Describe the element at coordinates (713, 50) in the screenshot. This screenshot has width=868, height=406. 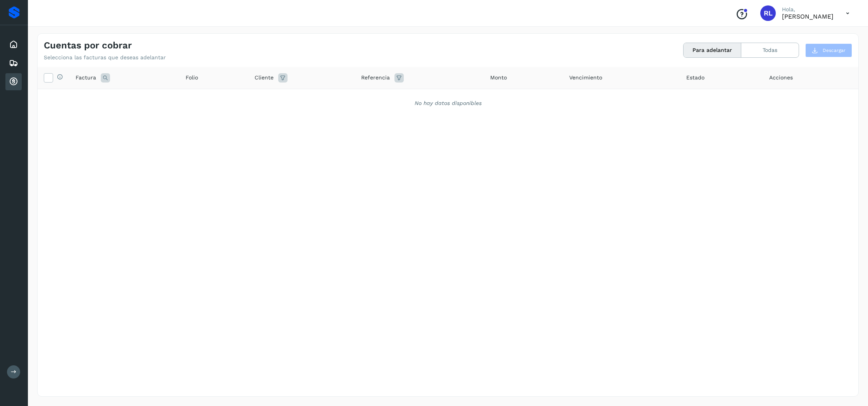
I see `button: Para adelantar` at that location.